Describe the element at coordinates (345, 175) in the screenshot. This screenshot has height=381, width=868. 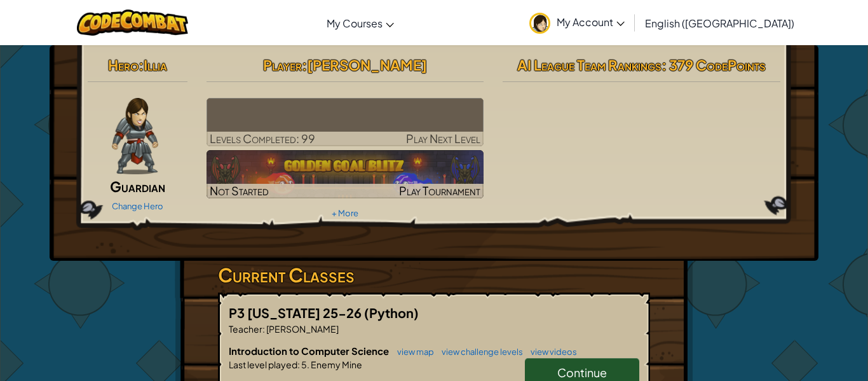
I see `img: Golden Goal` at that location.